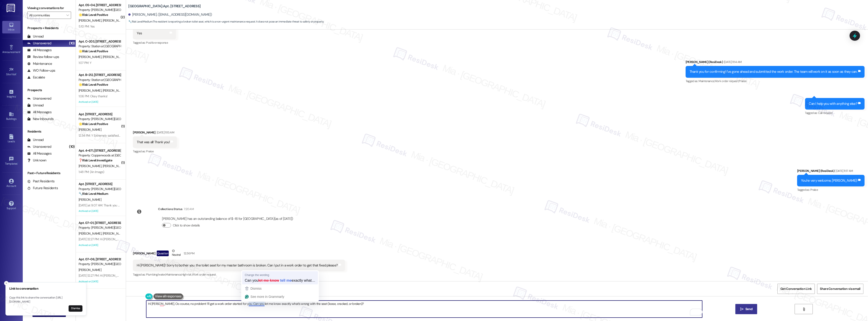  Describe the element at coordinates (176, 253) in the screenshot. I see `div: Neutral` at that location.